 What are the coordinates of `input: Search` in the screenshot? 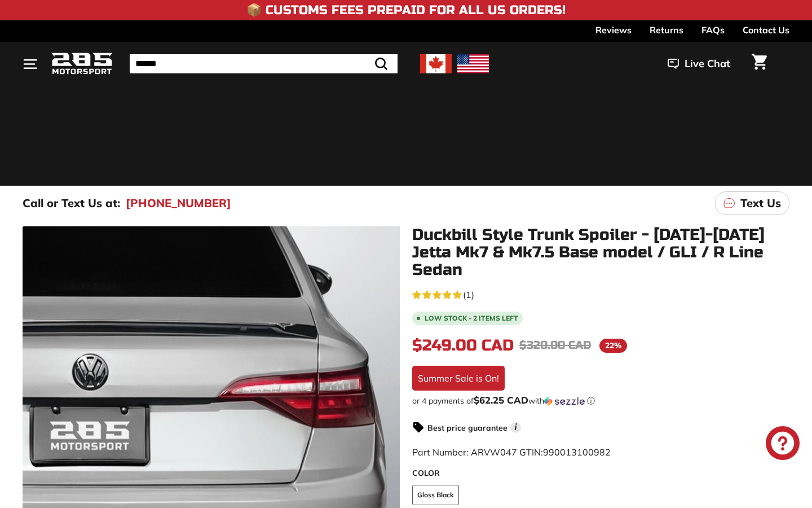 It's located at (263, 64).